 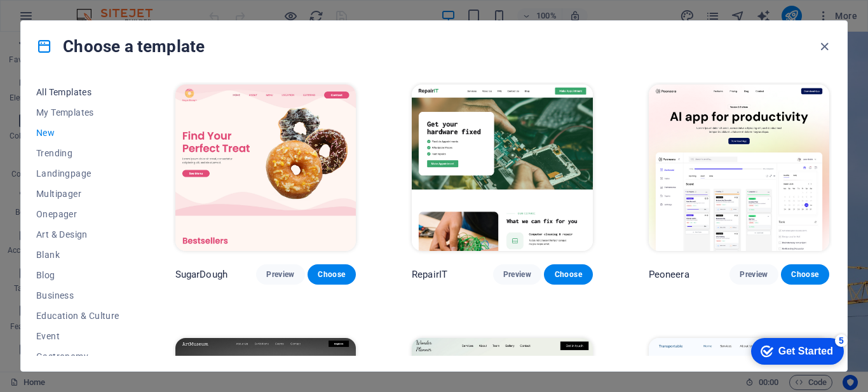 What do you see at coordinates (78, 214) in the screenshot?
I see `button: Onepager` at bounding box center [78, 214].